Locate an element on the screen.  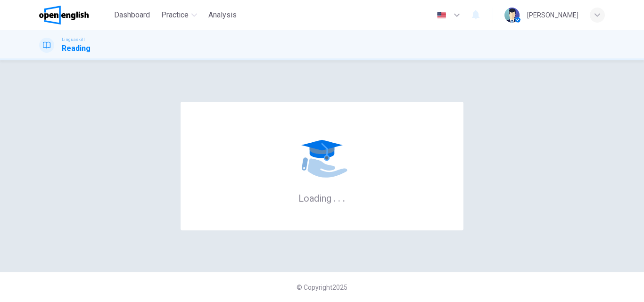
a: Analysis is located at coordinates (222, 15).